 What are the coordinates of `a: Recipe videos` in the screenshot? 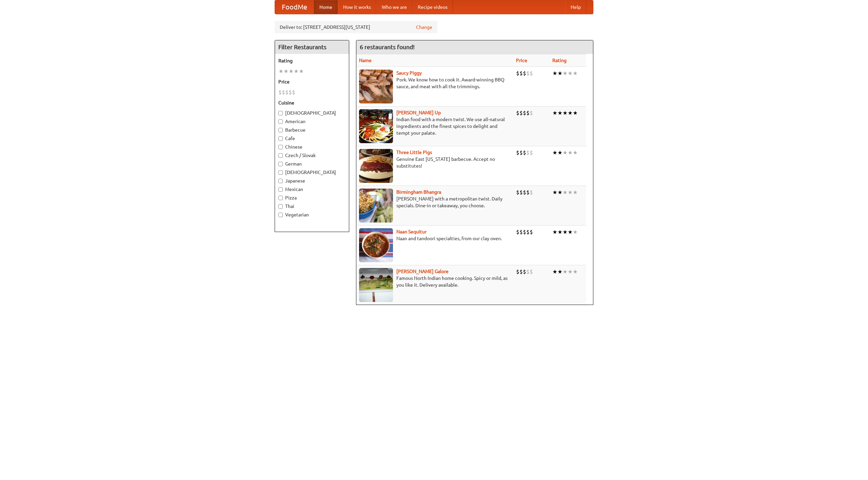 It's located at (433, 7).